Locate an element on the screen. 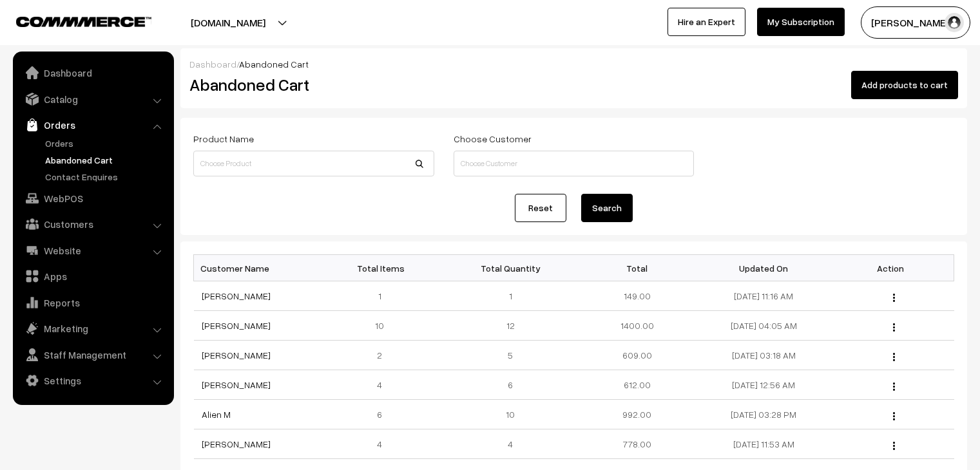 The height and width of the screenshot is (470, 980). a: Settings is located at coordinates (92, 381).